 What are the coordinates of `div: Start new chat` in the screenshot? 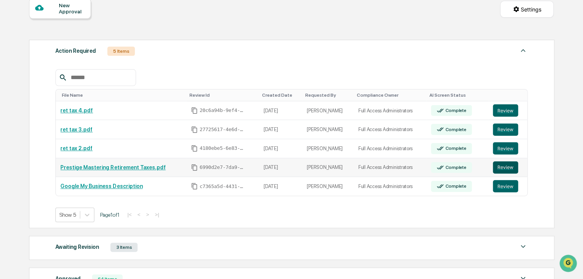 It's located at (76, 62).